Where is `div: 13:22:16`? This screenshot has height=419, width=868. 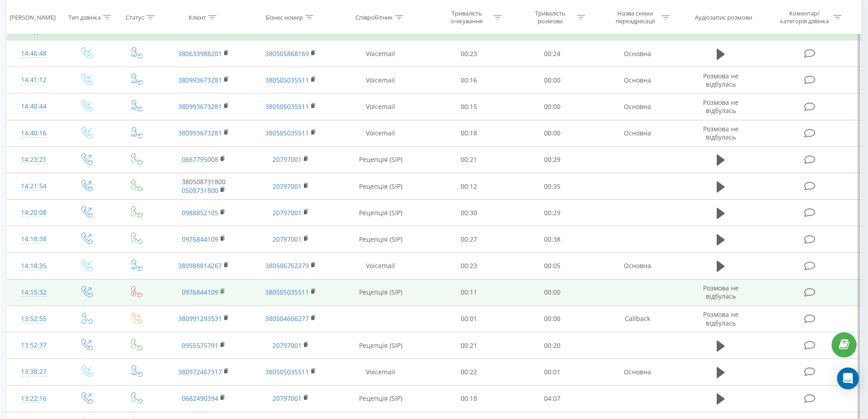
div: 13:22:16 is located at coordinates (34, 399).